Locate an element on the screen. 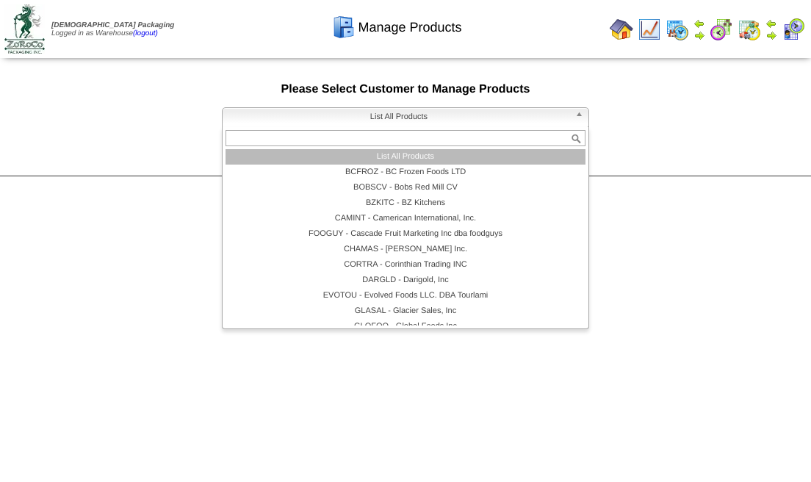 This screenshot has height=482, width=811. li: BZKITC - BZ Kitchens is located at coordinates (406, 203).